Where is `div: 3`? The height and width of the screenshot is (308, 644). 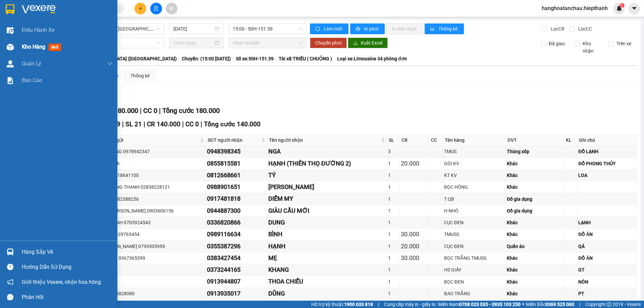 div: 3 is located at coordinates (393, 152).